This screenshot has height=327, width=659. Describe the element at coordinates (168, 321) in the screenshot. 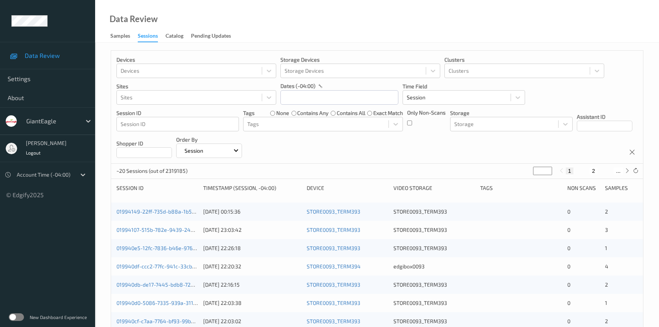

I see `a: 019940cf-c7aa-7764-bf93-99beeddb63d2` at that location.